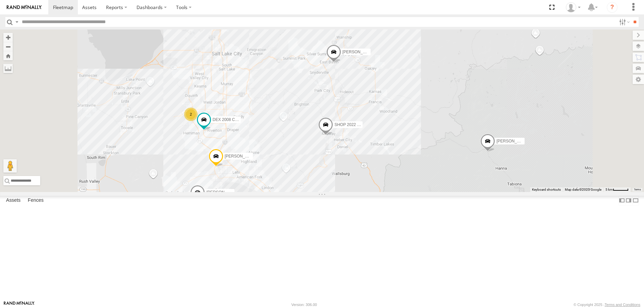 This screenshot has width=644, height=308. What do you see at coordinates (228, 119) in the screenshot?
I see `span: DEX 2008 Chevy` at bounding box center [228, 119].